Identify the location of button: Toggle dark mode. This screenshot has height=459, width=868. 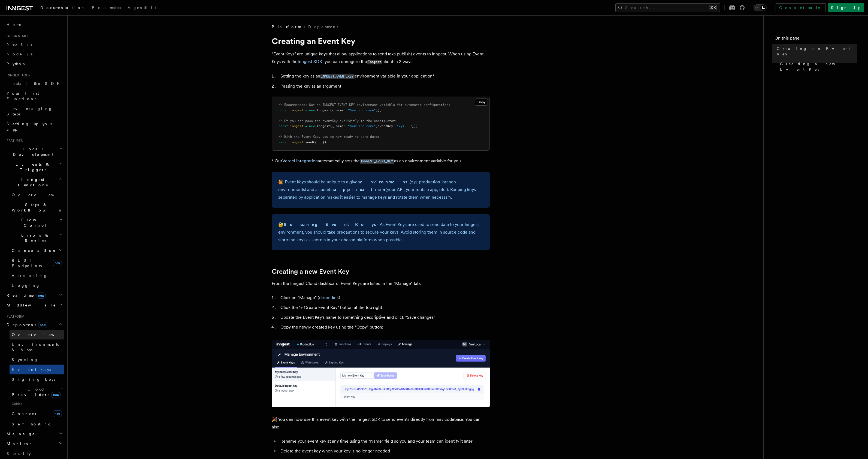
(760, 7).